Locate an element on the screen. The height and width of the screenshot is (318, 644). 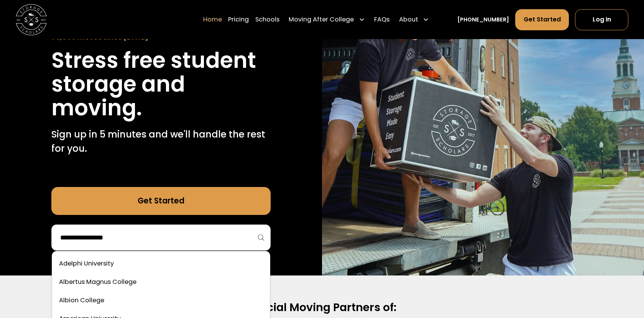
img: Storage Scholars main logo is located at coordinates (31, 20).